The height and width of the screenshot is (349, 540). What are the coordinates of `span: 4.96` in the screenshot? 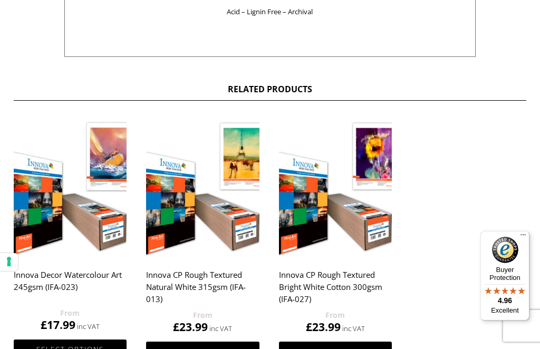 It's located at (505, 301).